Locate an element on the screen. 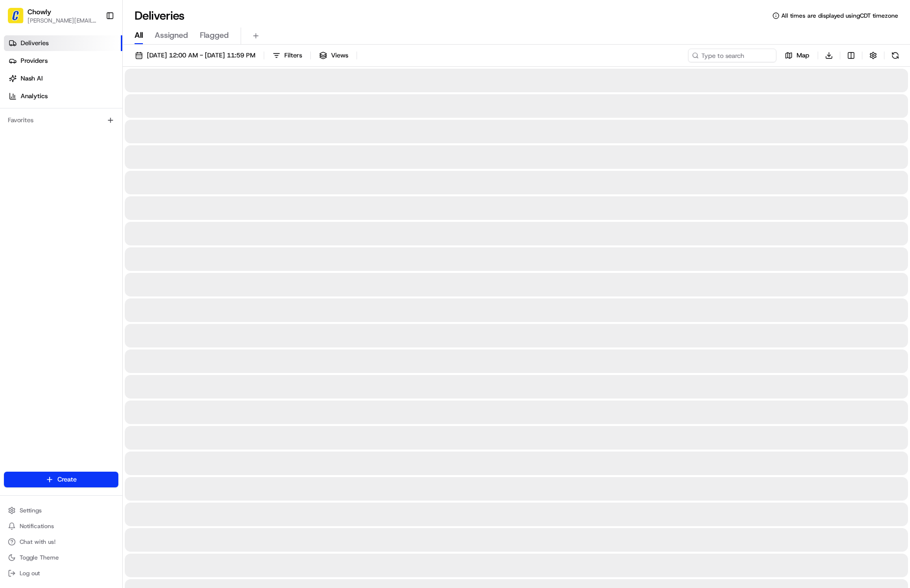 The image size is (910, 588). span: Analytics is located at coordinates (34, 96).